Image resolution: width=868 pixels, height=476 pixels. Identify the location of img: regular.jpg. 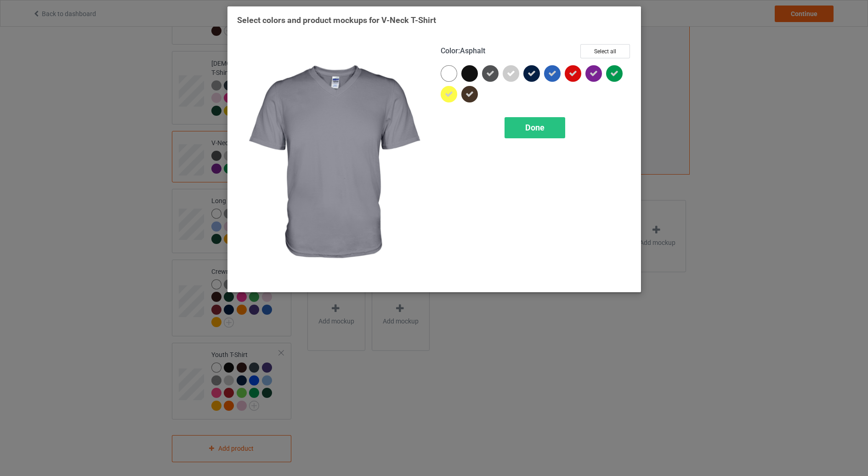
(332, 163).